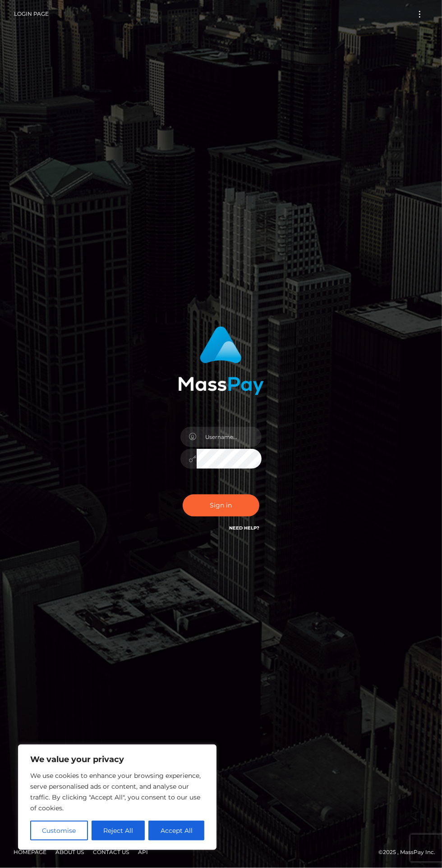  Describe the element at coordinates (229, 437) in the screenshot. I see `input: Username...` at that location.